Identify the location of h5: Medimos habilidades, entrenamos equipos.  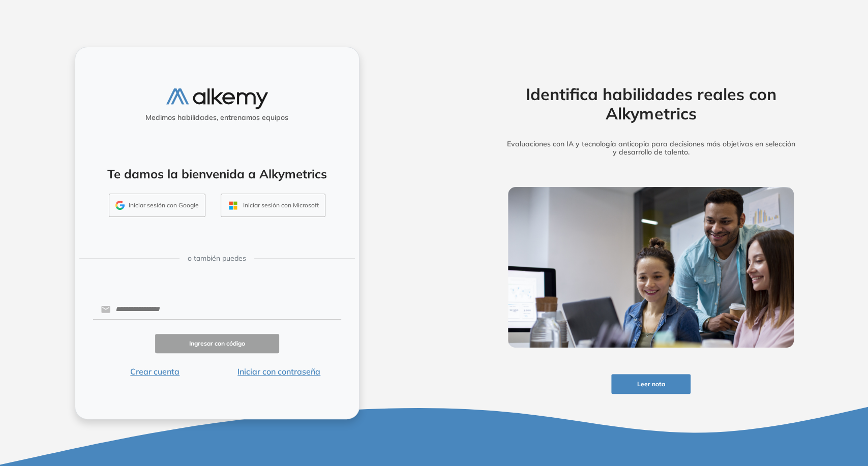
(217, 118).